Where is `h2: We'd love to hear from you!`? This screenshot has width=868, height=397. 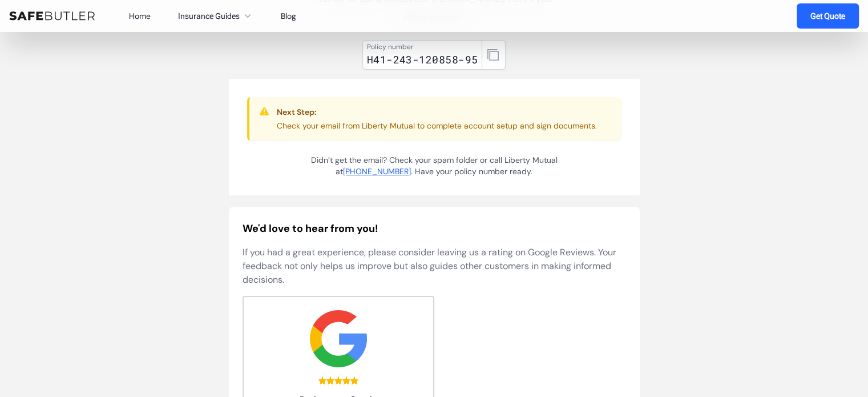
h2: We'd love to hear from you! is located at coordinates (434, 229).